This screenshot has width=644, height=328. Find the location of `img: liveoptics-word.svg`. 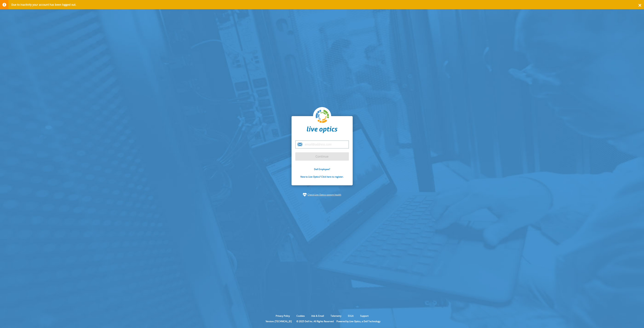

img: liveoptics-word.svg is located at coordinates (322, 130).